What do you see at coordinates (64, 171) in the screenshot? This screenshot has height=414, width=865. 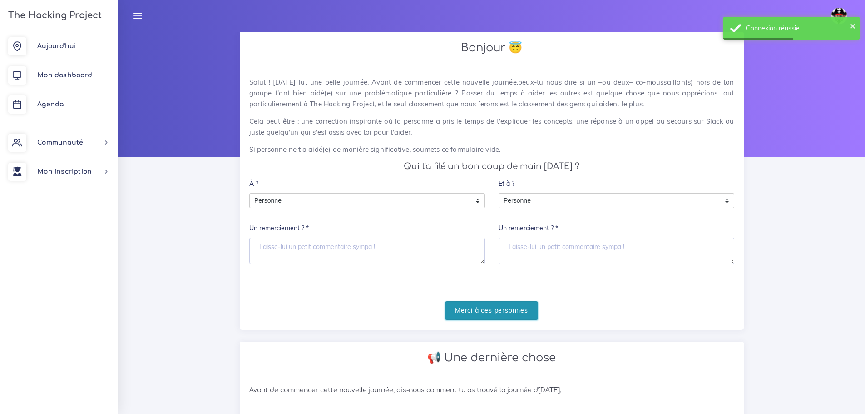 I see `span: Mon inscription` at bounding box center [64, 171].